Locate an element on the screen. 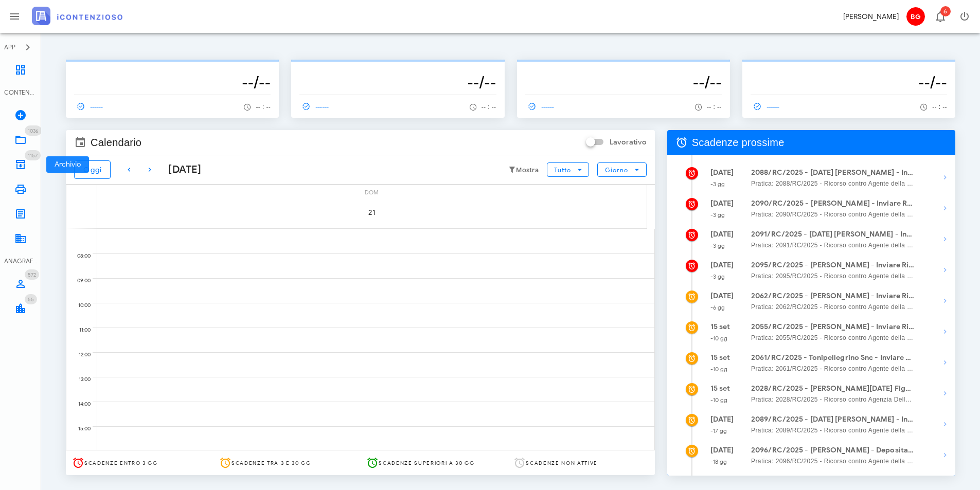 This screenshot has width=980, height=490. button: Distintivo is located at coordinates (940, 17).